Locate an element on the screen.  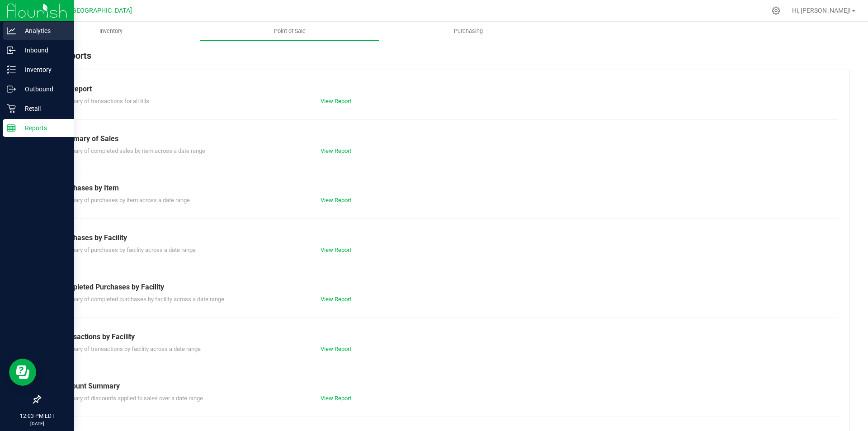
div: Completed Purchases by Facility is located at coordinates (445, 287).